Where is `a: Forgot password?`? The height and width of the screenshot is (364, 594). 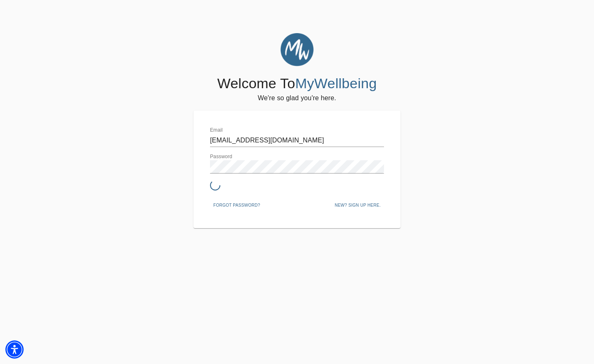
a: Forgot password? is located at coordinates (236, 204).